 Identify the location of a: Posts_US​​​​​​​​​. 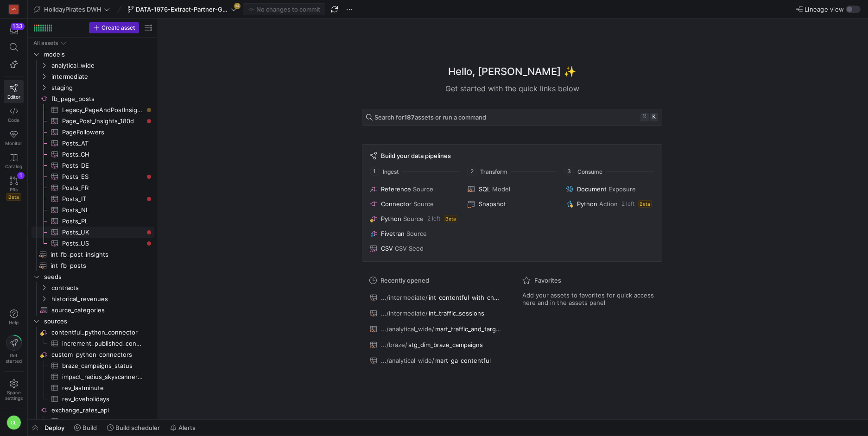
(93, 244).